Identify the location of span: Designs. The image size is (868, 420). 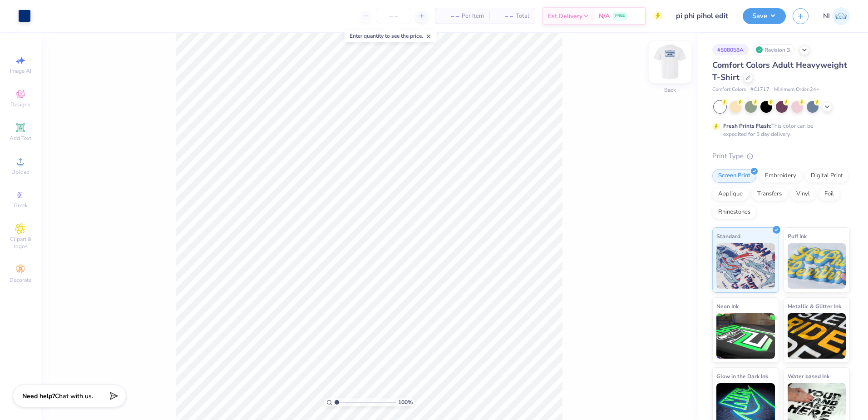
(21, 105).